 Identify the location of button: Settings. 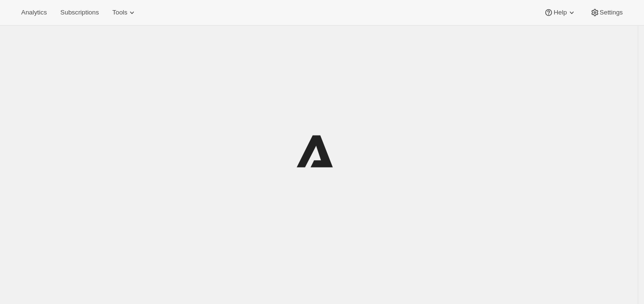
(607, 12).